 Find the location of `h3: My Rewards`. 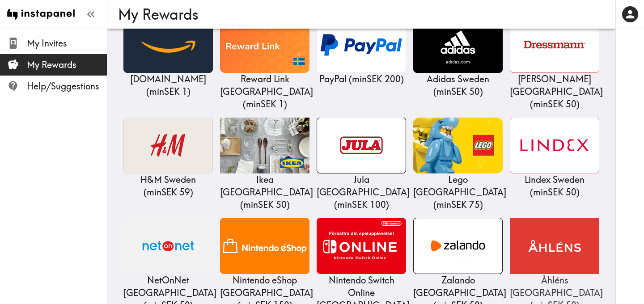

h3: My Rewards is located at coordinates (357, 15).